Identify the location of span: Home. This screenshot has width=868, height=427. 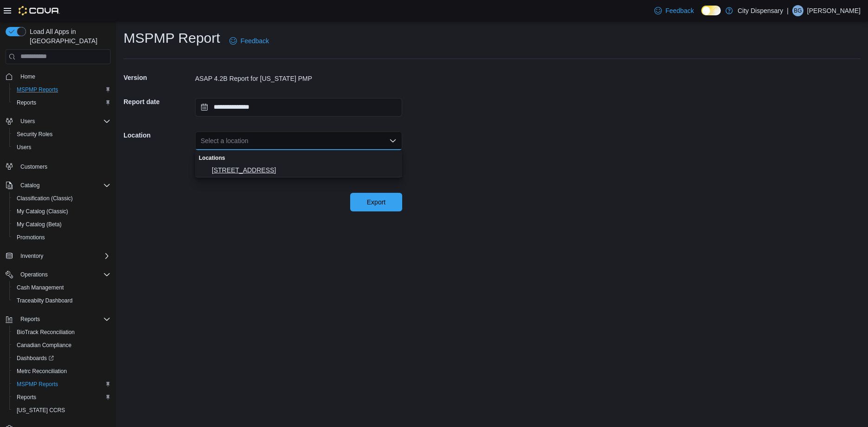
(28, 77).